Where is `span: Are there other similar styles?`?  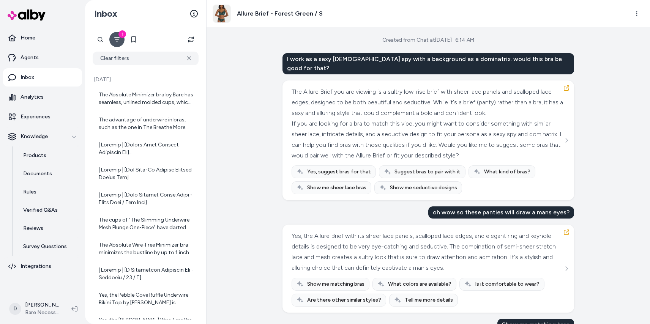 span: Are there other similar styles? is located at coordinates (344, 300).